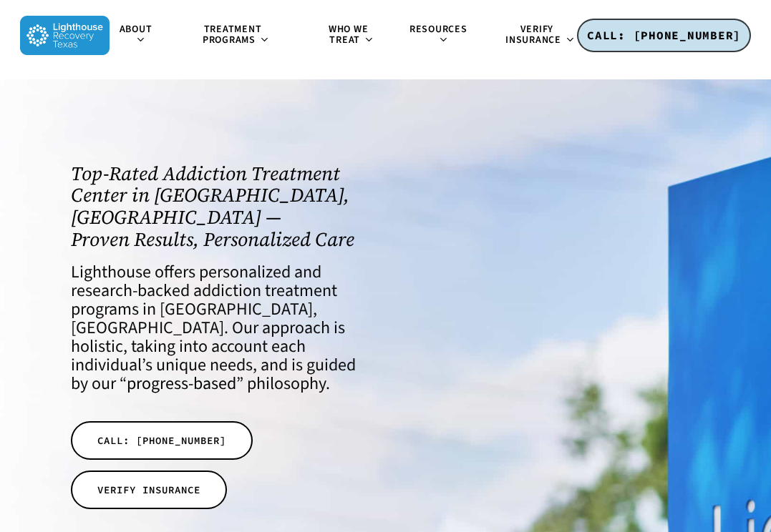 This screenshot has width=771, height=532. I want to click on img: Lighthouse Recovery Texas, so click(65, 35).